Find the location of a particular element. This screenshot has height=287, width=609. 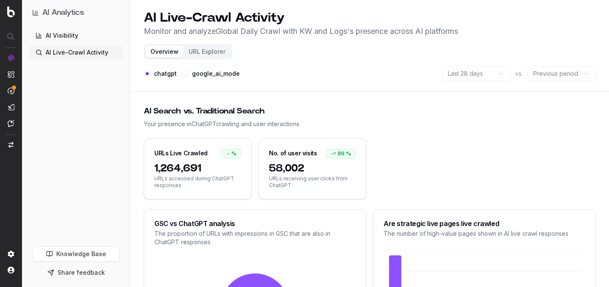

img: My account is located at coordinates (11, 270).